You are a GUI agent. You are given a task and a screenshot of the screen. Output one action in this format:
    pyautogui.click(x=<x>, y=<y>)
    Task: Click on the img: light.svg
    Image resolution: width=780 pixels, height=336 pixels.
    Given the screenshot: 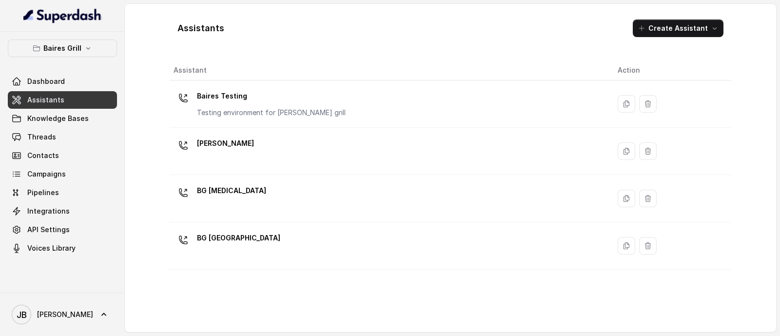 What is the action you would take?
    pyautogui.click(x=62, y=16)
    